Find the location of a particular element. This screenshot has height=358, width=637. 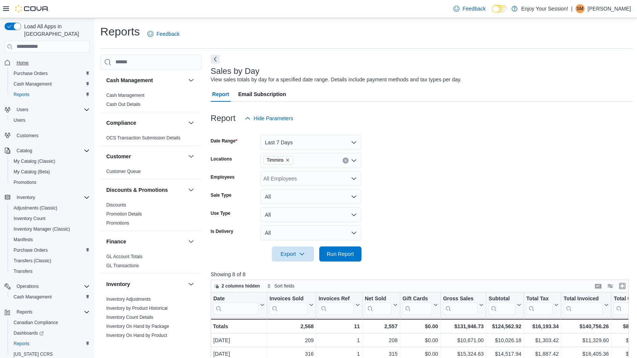

a: Manifests is located at coordinates (23, 240).